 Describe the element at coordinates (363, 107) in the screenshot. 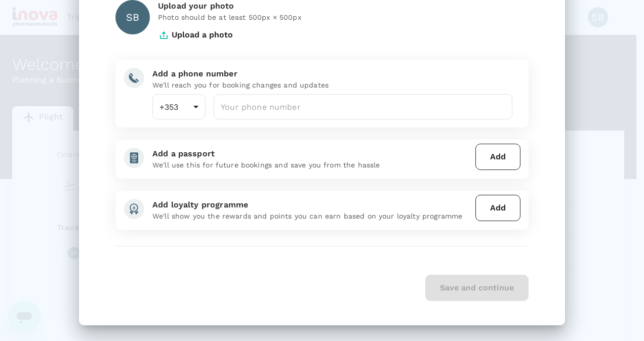

I see `input: Your phone number` at that location.